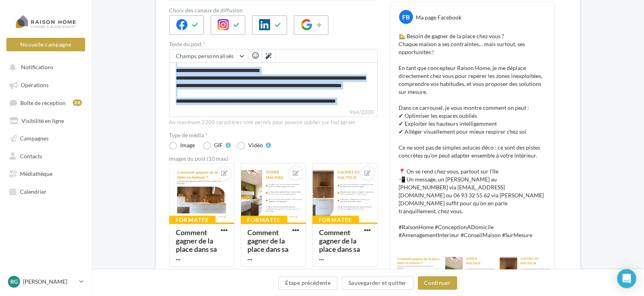  What do you see at coordinates (273, 123) in the screenshot?
I see `div: Au maximum 2200 caractères sont permis pour pouvoir publier sur Instagram` at bounding box center [273, 123].